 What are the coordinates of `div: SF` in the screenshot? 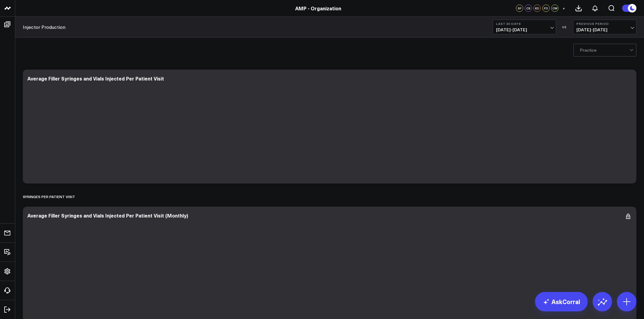 It's located at (519, 8).